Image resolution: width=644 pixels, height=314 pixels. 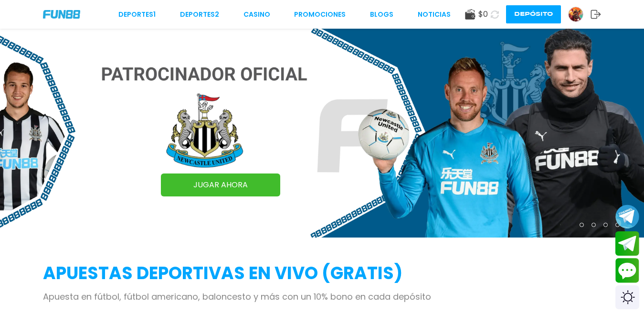 What do you see at coordinates (257, 15) in the screenshot?
I see `a: CASINO` at bounding box center [257, 15].